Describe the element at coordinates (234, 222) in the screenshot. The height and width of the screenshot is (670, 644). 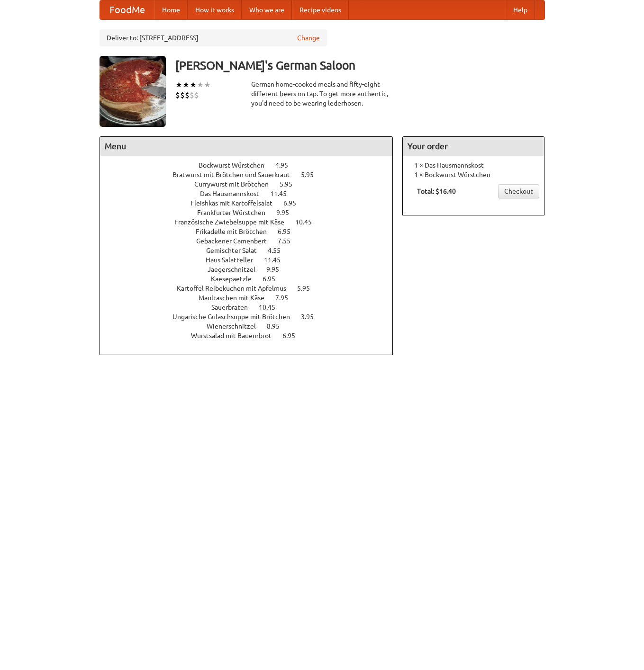
I see `span: Französische Zwiebelsuppe mit Käse` at that location.